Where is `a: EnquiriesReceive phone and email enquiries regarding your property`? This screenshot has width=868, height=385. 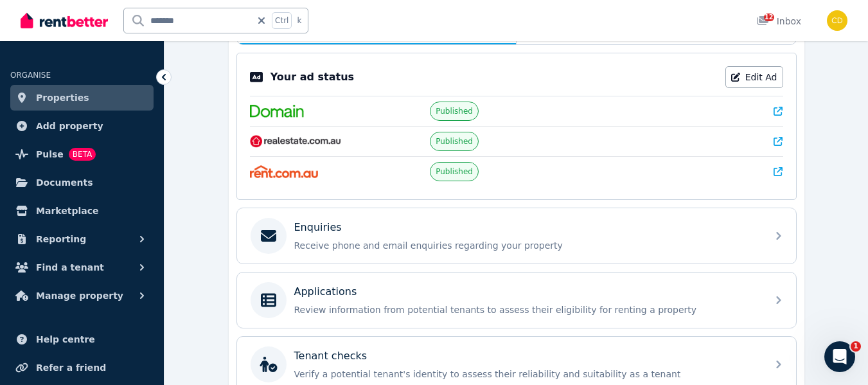
a: EnquiriesReceive phone and email enquiries regarding your property is located at coordinates (517, 236).